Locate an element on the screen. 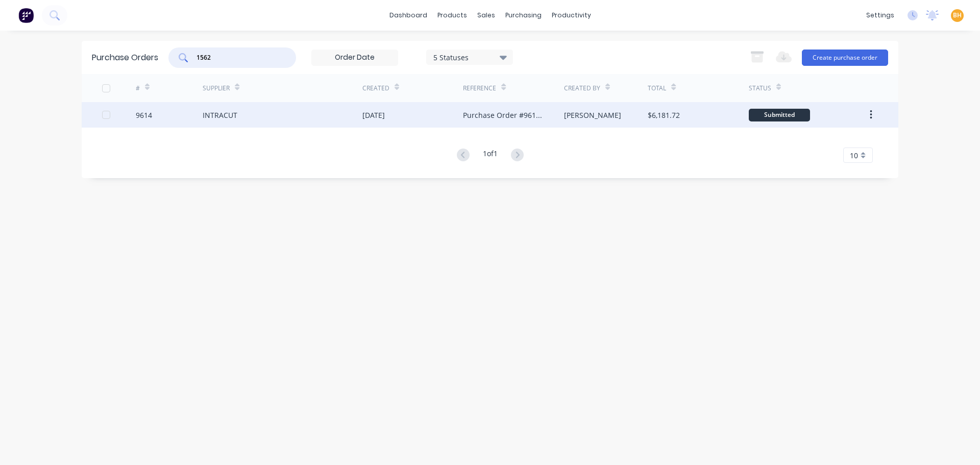  button: Create purchase order is located at coordinates (844, 58).